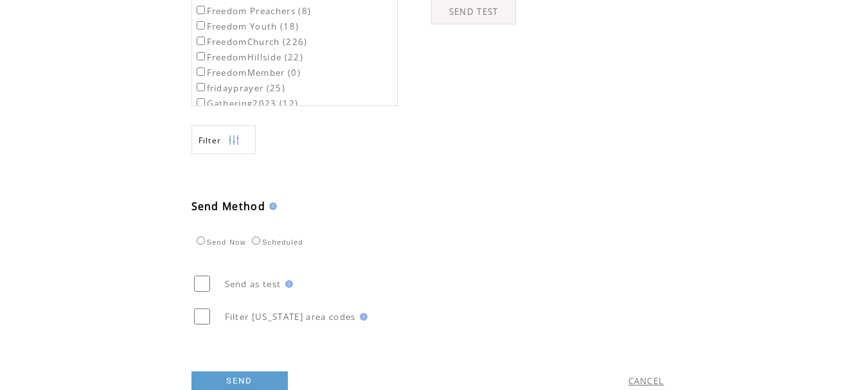  Describe the element at coordinates (219, 243) in the screenshot. I see `label: Send Now` at that location.